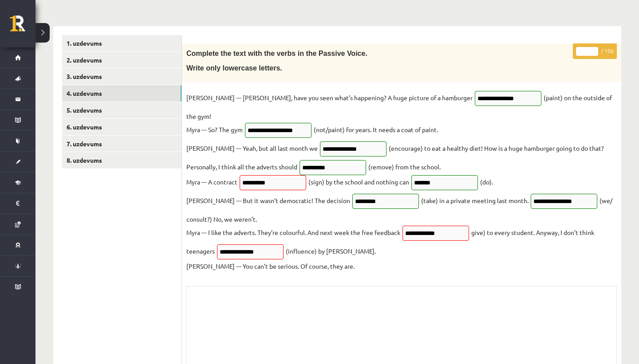 The height and width of the screenshot is (364, 639). I want to click on span: Write only lowercase letters., so click(234, 68).